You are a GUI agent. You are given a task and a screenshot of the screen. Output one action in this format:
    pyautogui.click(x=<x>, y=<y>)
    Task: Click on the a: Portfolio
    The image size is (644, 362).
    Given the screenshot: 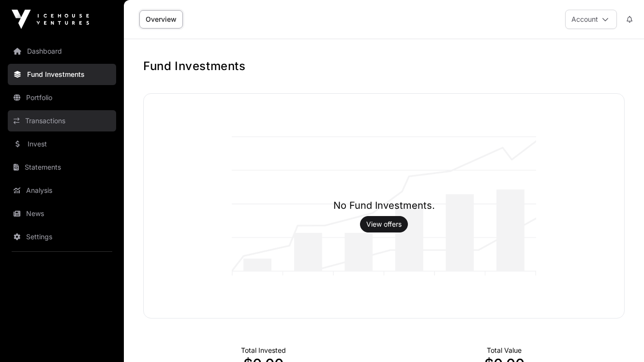 What is the action you would take?
    pyautogui.click(x=62, y=98)
    